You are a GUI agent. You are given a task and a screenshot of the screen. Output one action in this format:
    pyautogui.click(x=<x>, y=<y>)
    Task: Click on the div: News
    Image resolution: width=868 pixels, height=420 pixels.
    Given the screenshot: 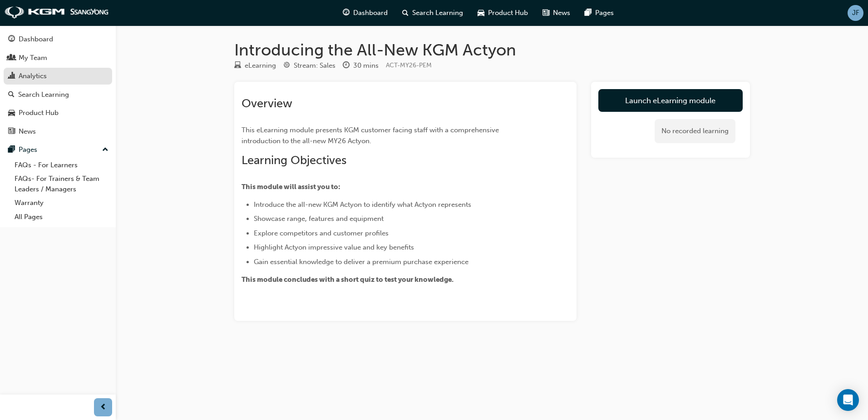 What is the action you would take?
    pyautogui.click(x=27, y=131)
    